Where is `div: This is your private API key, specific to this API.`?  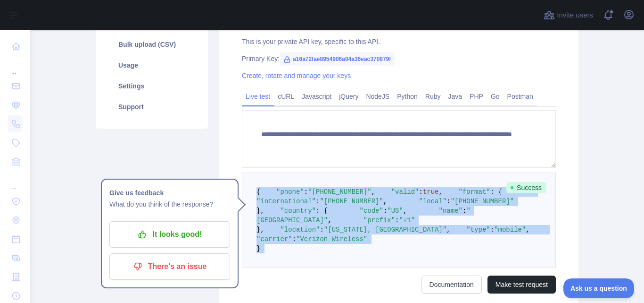
div: This is your private API key, specific to this API. is located at coordinates (399, 42).